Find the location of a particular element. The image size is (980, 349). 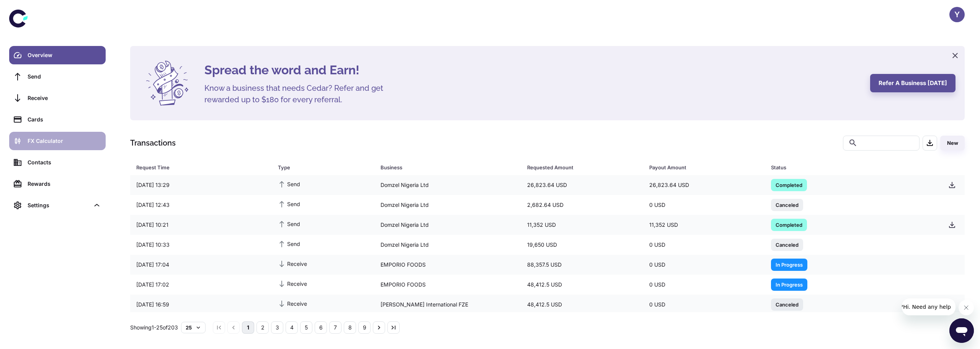

div: Contacts is located at coordinates (64, 162).